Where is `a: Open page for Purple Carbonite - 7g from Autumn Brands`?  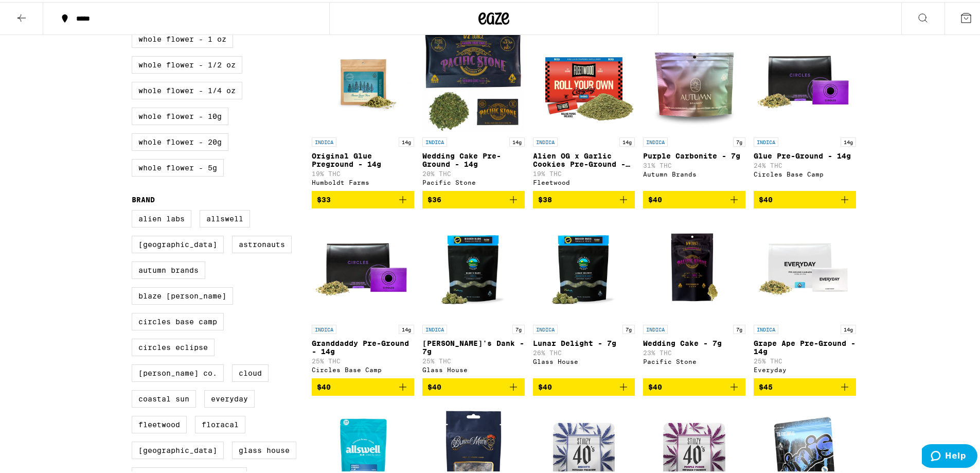 a: Open page for Purple Carbonite - 7g from Autumn Brands is located at coordinates (694, 108).